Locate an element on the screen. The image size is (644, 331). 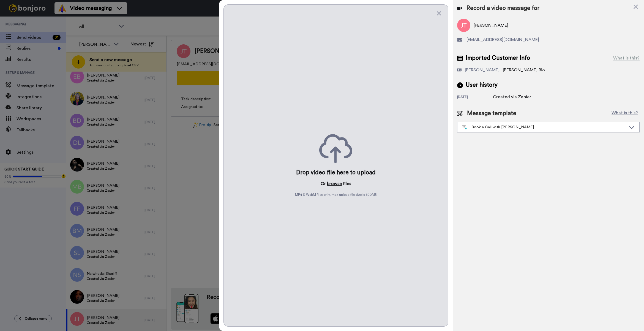
div: Created via Zapier is located at coordinates (512, 97).